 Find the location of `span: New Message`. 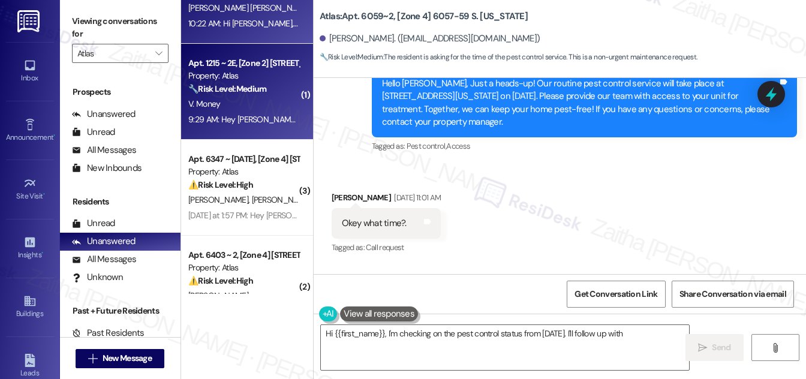

span: New Message is located at coordinates (127, 358).